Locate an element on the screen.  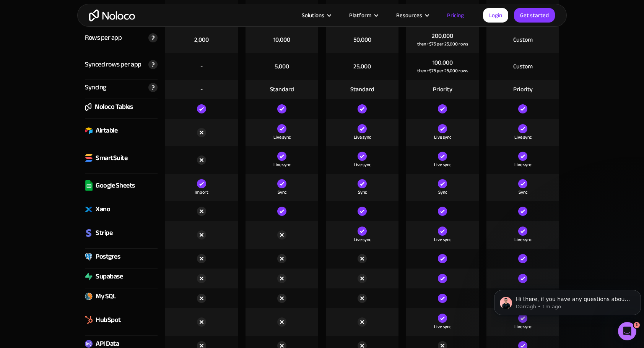
div: Supabase is located at coordinates (109, 277).